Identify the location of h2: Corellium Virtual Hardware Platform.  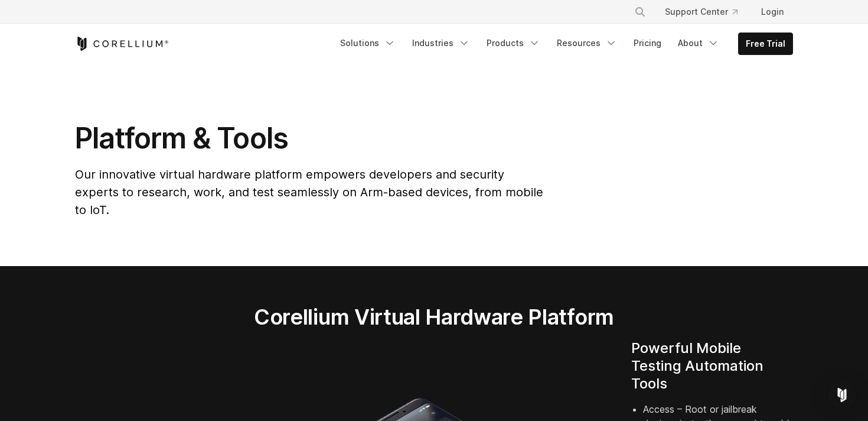
(433, 317).